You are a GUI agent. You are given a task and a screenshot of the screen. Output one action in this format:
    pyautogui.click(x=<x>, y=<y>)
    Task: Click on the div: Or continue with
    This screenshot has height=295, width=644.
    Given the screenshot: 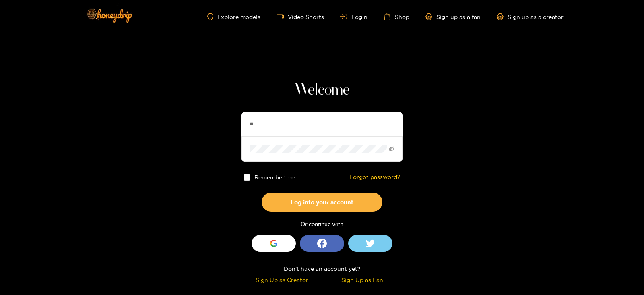 What is the action you would take?
    pyautogui.click(x=322, y=224)
    